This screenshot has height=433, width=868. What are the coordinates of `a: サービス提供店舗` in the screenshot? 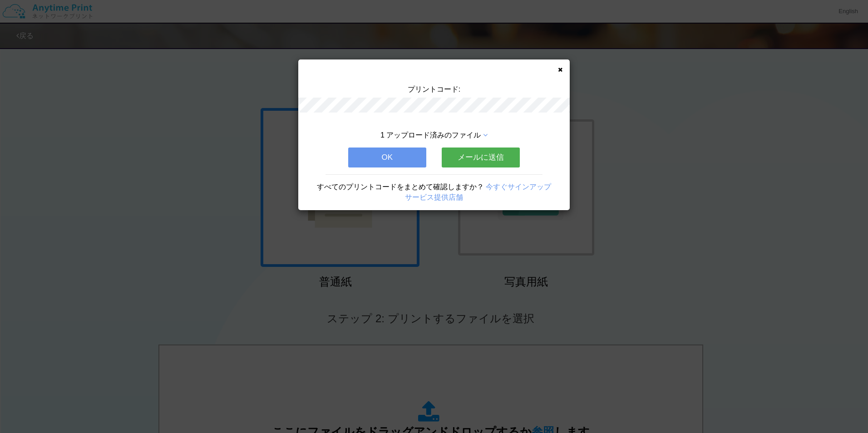 It's located at (434, 197).